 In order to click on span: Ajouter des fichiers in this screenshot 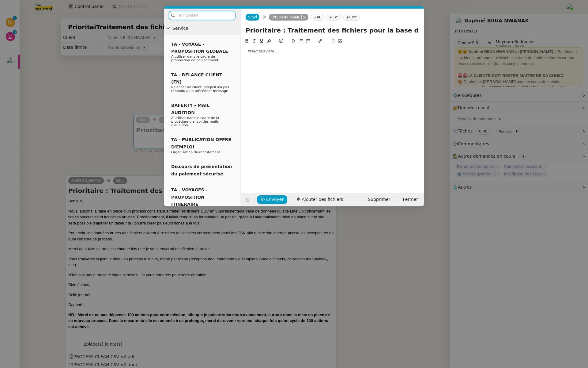, I will do `click(322, 199)`.